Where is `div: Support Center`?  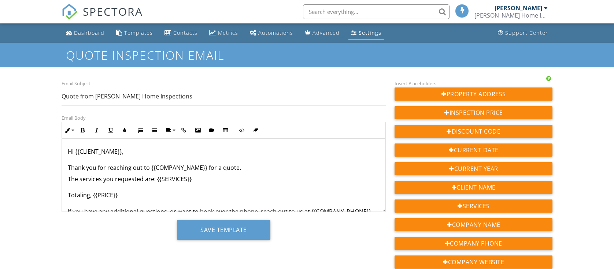
div: Support Center is located at coordinates (526, 33).